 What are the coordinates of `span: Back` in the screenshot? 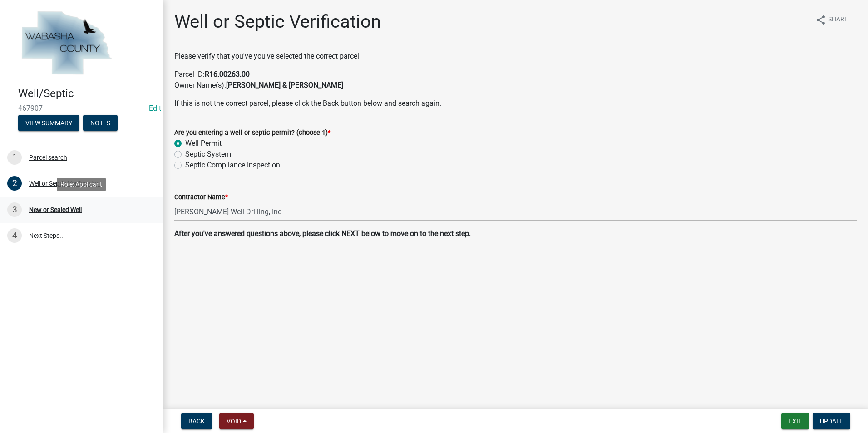 It's located at (197, 421).